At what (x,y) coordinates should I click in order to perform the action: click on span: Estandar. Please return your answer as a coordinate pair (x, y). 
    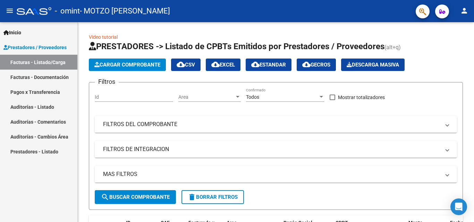
    Looking at the image, I should click on (268, 65).